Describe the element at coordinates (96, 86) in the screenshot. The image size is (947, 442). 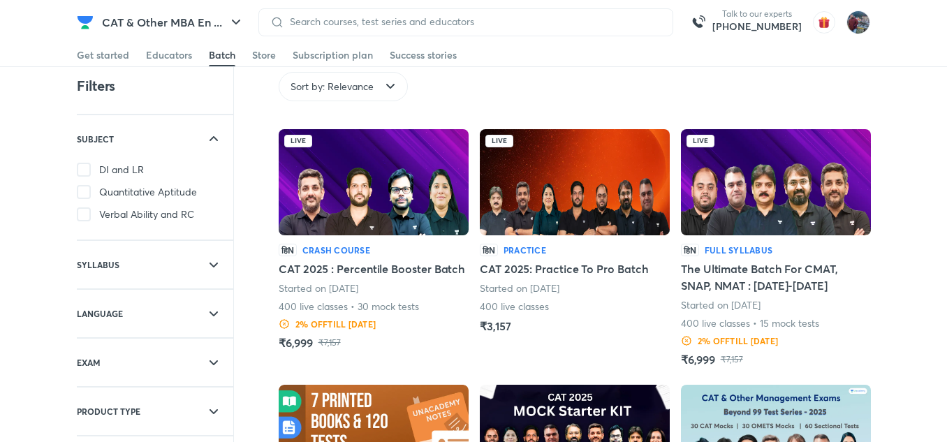
I see `h4: Filters` at that location.